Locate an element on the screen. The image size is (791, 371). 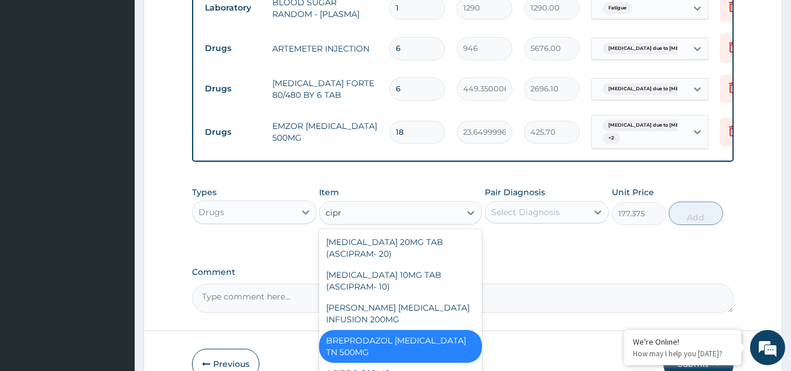
label: Comment is located at coordinates (463, 272).